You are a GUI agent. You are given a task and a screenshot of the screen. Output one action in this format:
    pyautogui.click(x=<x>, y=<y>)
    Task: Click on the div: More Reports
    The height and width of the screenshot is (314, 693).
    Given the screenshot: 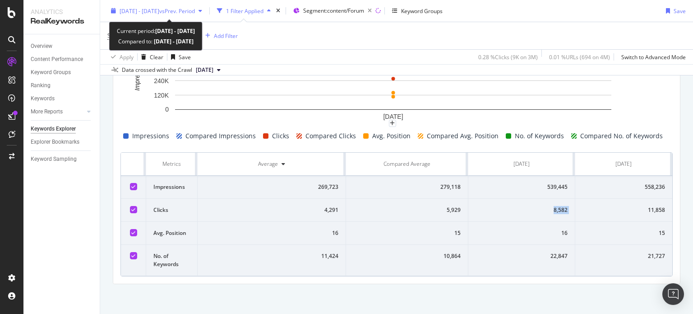 What is the action you would take?
    pyautogui.click(x=46, y=111)
    